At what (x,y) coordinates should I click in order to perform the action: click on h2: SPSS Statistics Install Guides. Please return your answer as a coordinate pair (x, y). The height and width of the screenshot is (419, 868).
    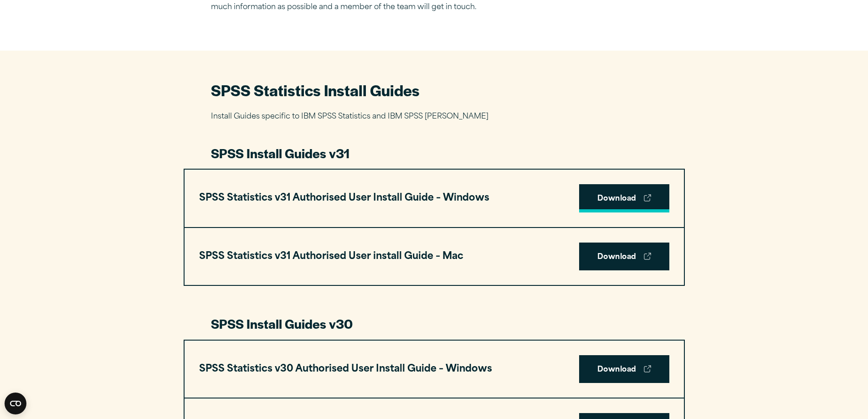
    Looking at the image, I should click on (434, 90).